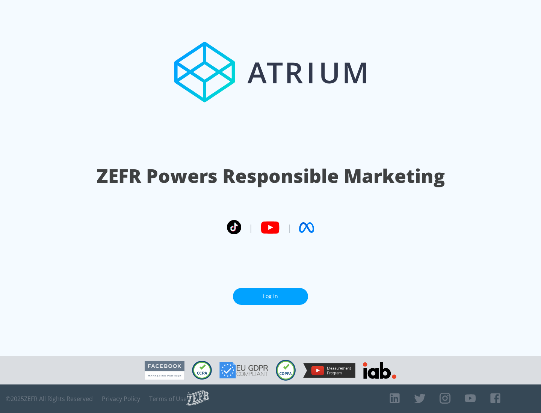 The width and height of the screenshot is (541, 413). Describe the element at coordinates (270, 176) in the screenshot. I see `h1: ZEFR Powers Responsible Marketing` at that location.